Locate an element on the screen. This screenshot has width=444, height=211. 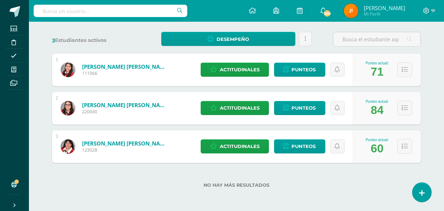
a: Desempeño is located at coordinates (228, 39).